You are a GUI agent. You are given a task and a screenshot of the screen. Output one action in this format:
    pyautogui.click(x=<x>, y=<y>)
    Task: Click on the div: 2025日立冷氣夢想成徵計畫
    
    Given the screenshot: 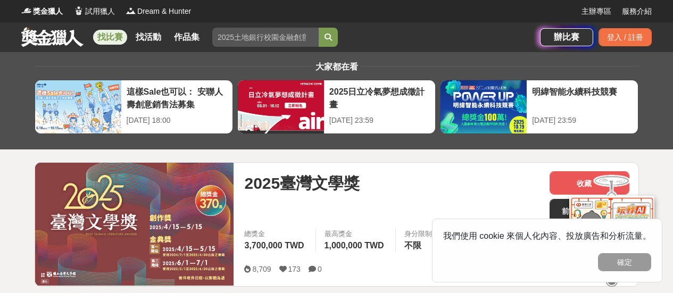 What is the action you would take?
    pyautogui.click(x=379, y=97)
    